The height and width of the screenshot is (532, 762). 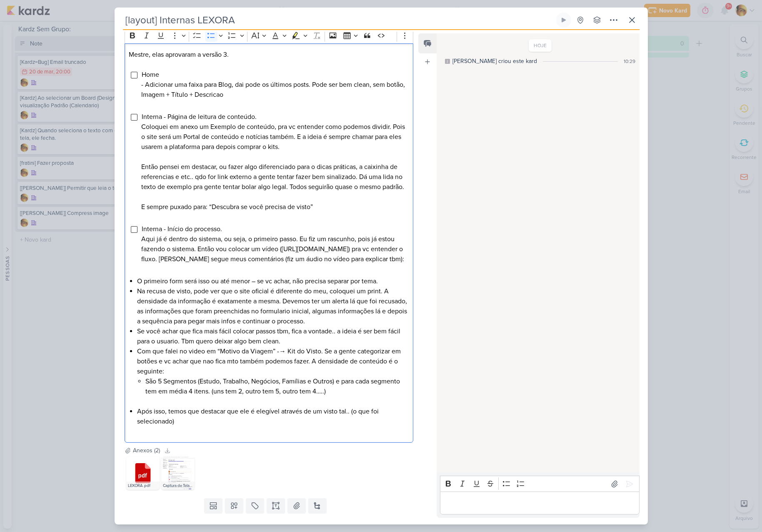 I want to click on span: Interna - Início do processo. Aqui já é dentro do sistema, ou seja, o primeiro passo. Eu fiz um r..., so click(x=272, y=244).